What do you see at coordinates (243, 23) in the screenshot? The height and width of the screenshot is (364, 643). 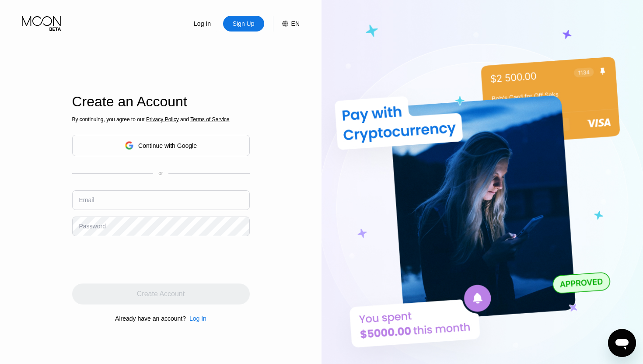 I see `div: Sign Up` at bounding box center [243, 23].